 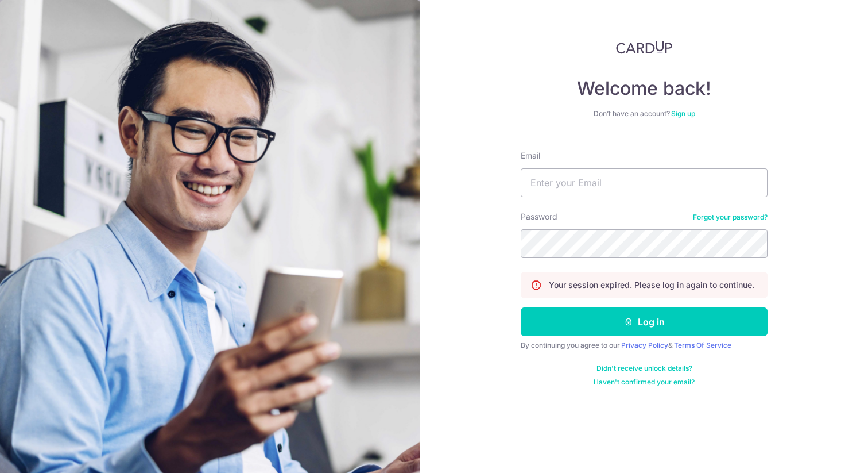 I want to click on div: Don’t have an account?, so click(x=644, y=114).